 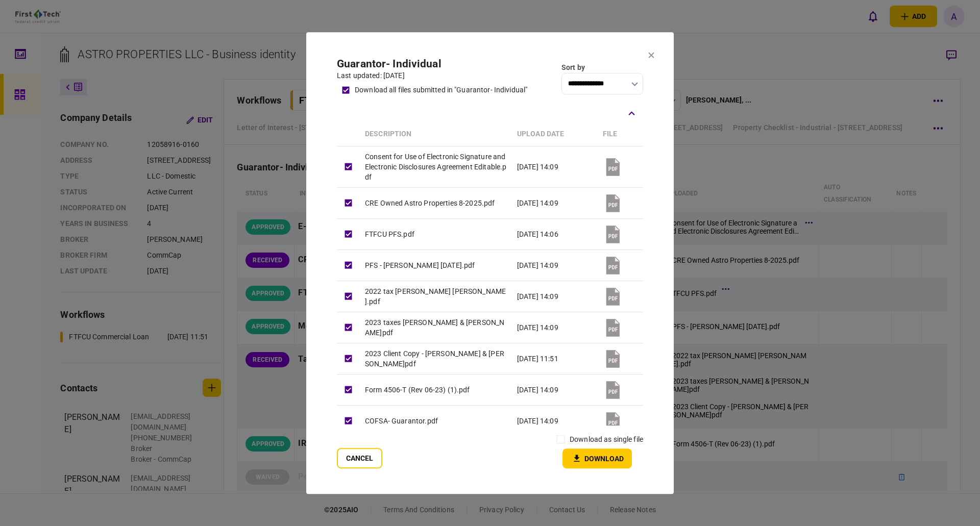 What do you see at coordinates (432, 64) in the screenshot?
I see `h2: Guarantor- Individual` at bounding box center [432, 64].